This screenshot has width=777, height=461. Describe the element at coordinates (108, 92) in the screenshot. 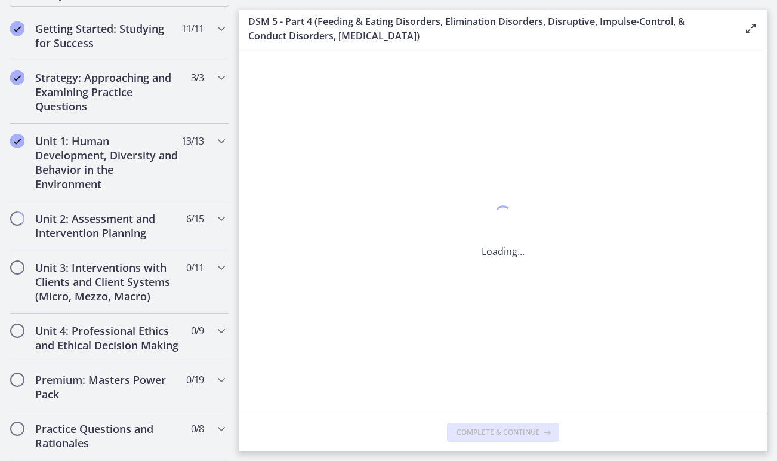

I see `h2: Strategy: Approaching and Examining Practice Questions` at that location.